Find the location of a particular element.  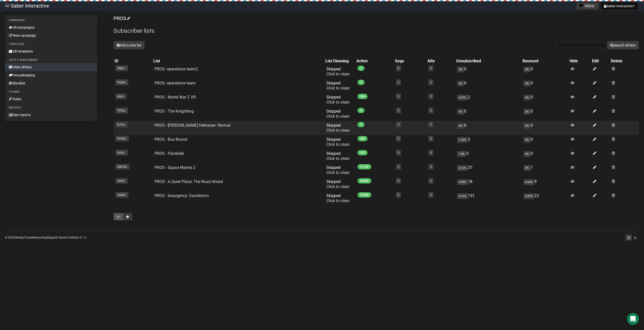

span: HC4uk.. is located at coordinates (122, 139).